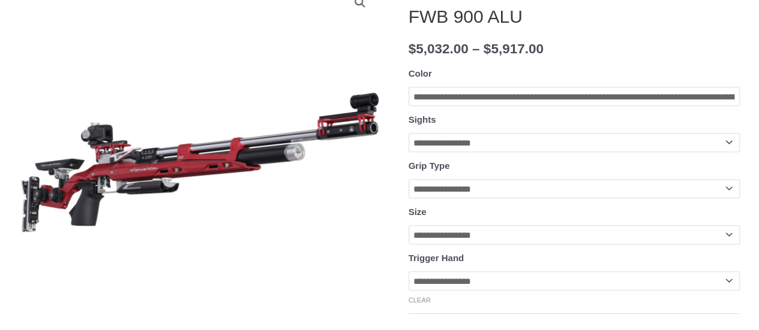  I want to click on label: Color, so click(420, 73).